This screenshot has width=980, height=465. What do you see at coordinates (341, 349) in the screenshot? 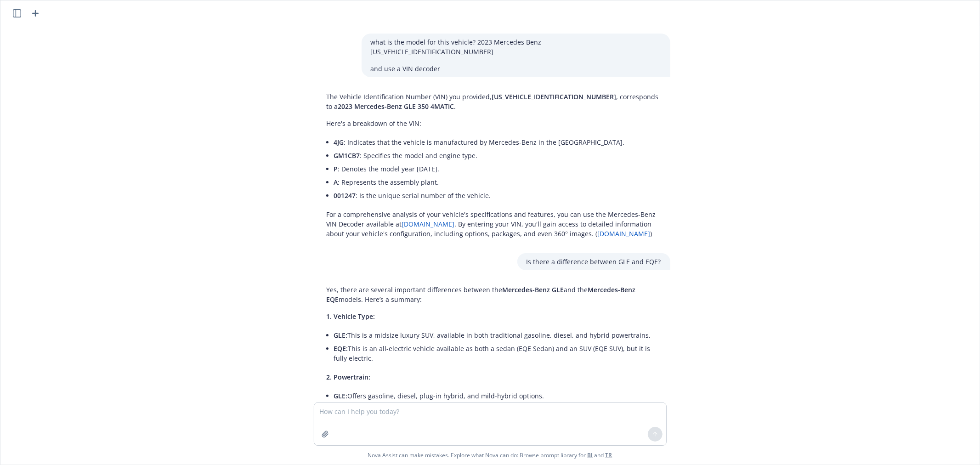
I see `span: EQE:` at bounding box center [341, 349].